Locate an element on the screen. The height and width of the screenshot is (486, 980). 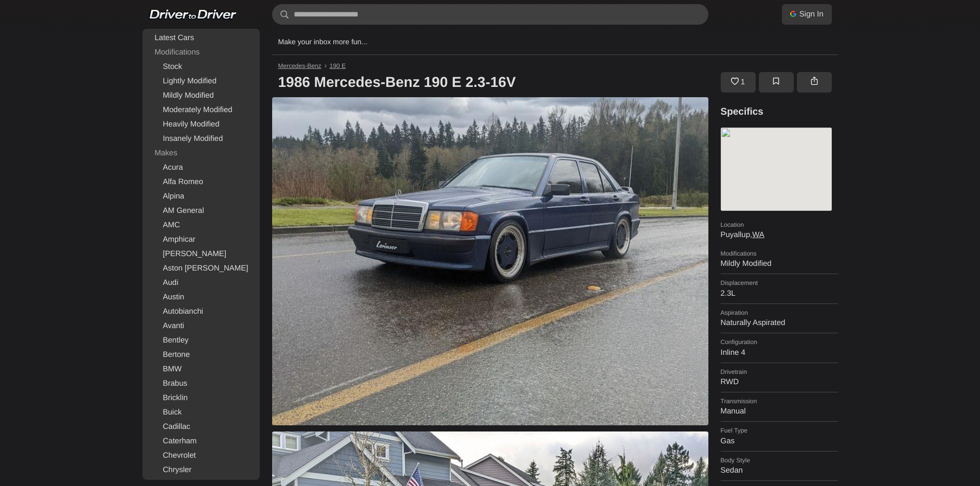
a: Avanti is located at coordinates (201, 326).